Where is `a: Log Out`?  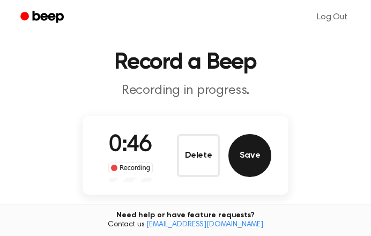
a: Log Out is located at coordinates (332, 17).